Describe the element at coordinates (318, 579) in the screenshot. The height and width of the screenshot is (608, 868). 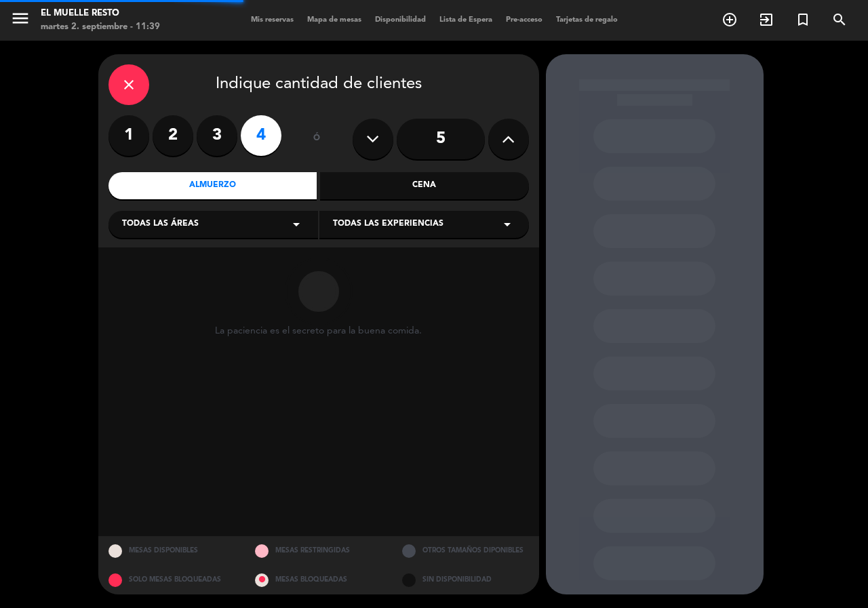
I see `div: MESAS BLOQUEADAS` at that location.